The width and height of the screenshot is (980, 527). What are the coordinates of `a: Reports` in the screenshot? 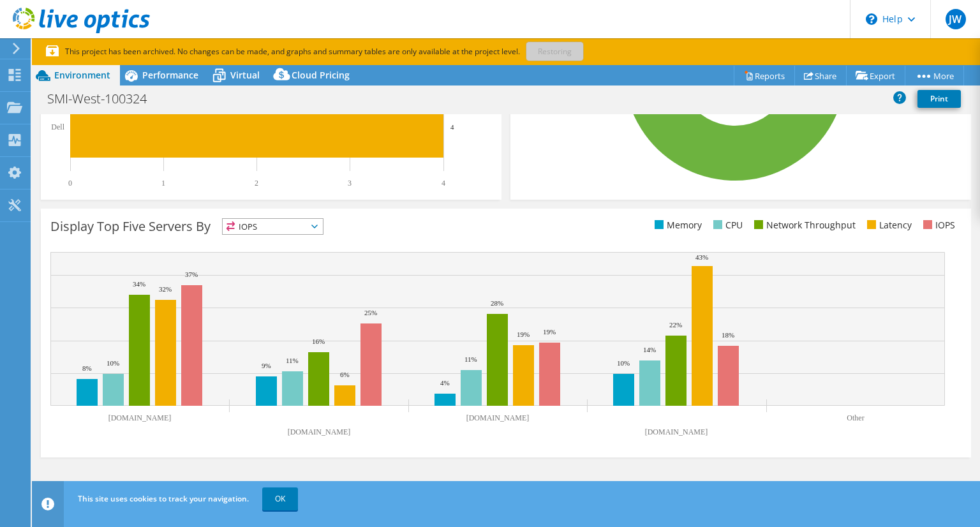 It's located at (764, 75).